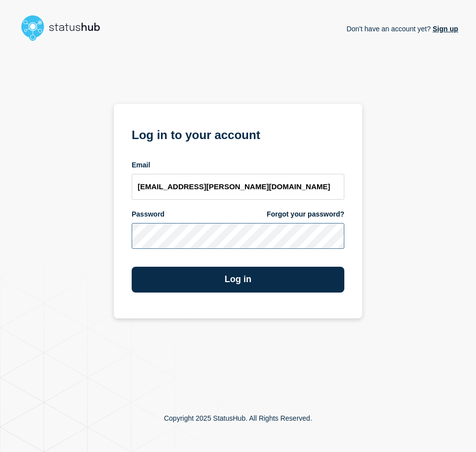 The height and width of the screenshot is (452, 476). Describe the element at coordinates (238, 187) in the screenshot. I see `input: email input` at that location.